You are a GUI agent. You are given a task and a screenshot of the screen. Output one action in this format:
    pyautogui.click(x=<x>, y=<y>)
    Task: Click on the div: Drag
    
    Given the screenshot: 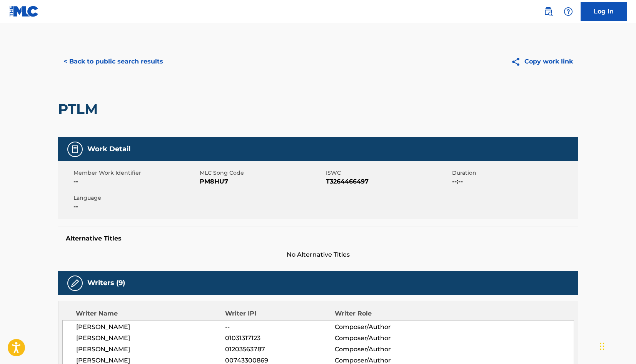 What is the action you would take?
    pyautogui.click(x=602, y=346)
    